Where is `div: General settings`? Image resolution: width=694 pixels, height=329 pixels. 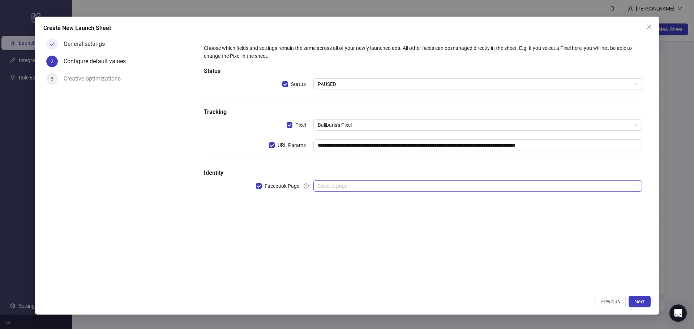
div: General settings is located at coordinates (87, 44).